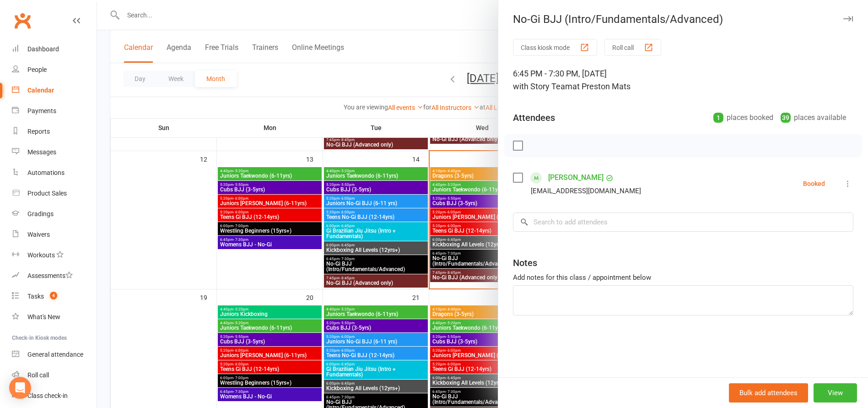 This screenshot has height=408, width=868. Describe the element at coordinates (684, 277) in the screenshot. I see `div: Add notes for this class / appointment below` at that location.